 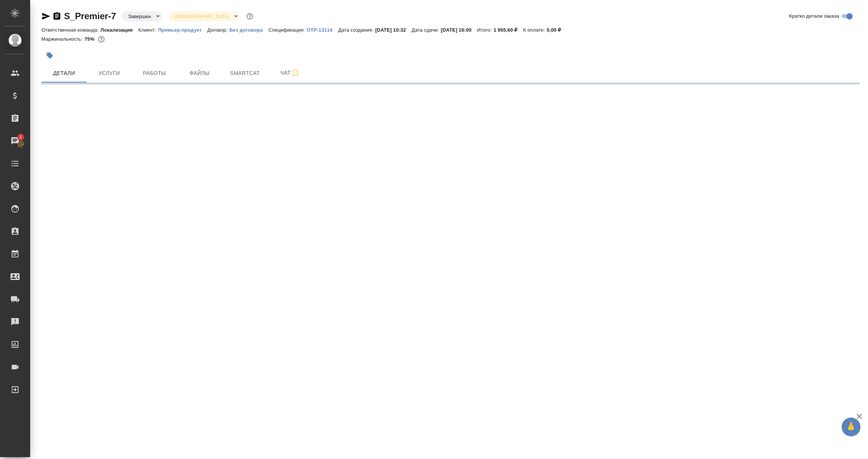 What do you see at coordinates (71, 30) in the screenshot?
I see `p: Ответственная команда:` at bounding box center [71, 30].